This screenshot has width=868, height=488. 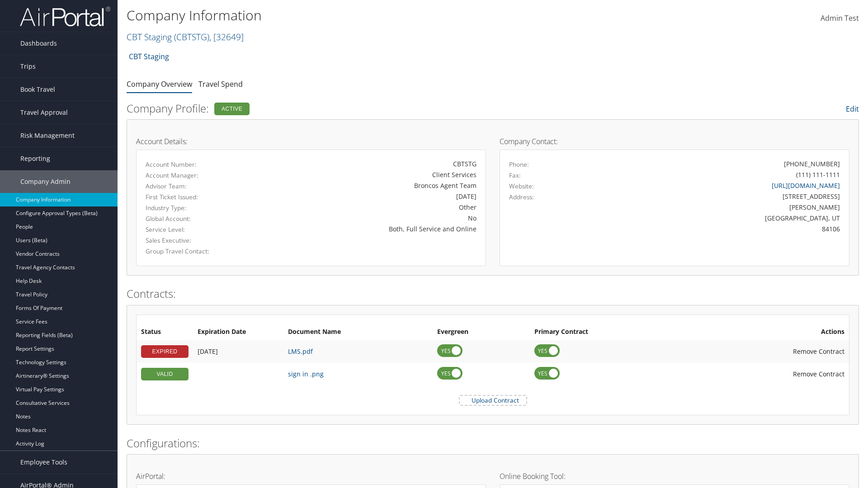 I want to click on span: , [ 32649 ], so click(x=227, y=36).